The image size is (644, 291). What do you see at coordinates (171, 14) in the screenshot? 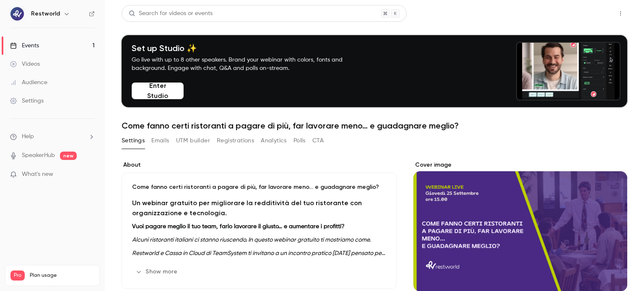
I see `div: Search for videos or events` at bounding box center [171, 14].